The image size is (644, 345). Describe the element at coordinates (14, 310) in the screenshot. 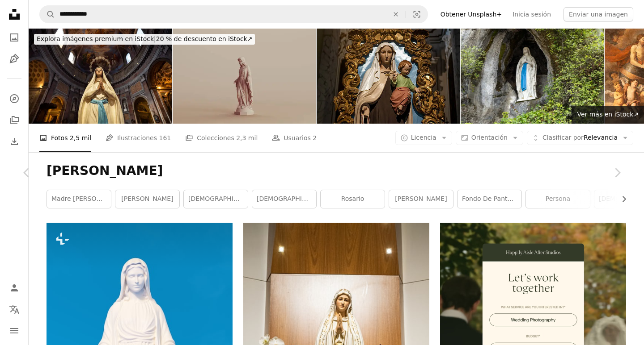

I see `button: Idioma` at that location.